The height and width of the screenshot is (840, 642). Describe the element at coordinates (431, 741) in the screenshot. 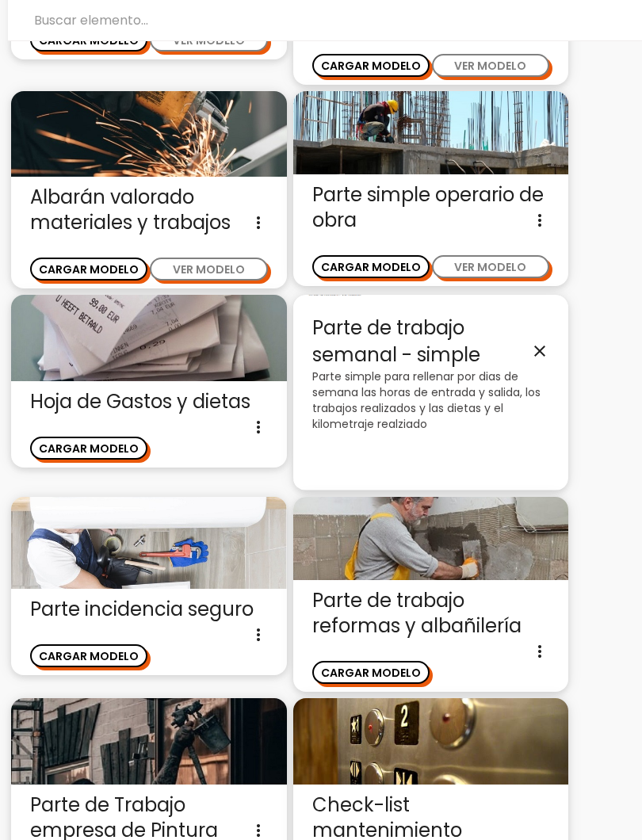

I see `img: ascensor.jpg` at that location.